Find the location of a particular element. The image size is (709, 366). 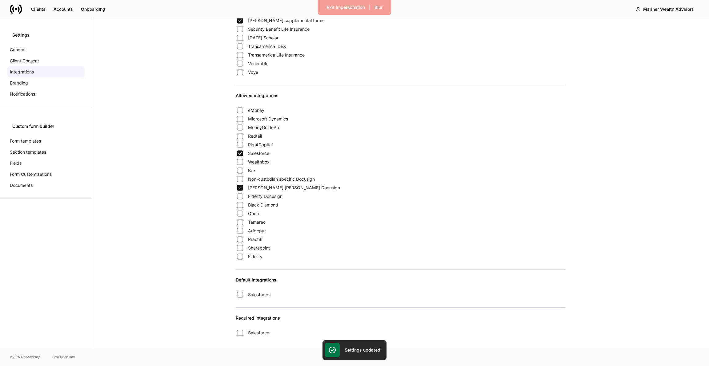

span: Redtail is located at coordinates (255, 136).